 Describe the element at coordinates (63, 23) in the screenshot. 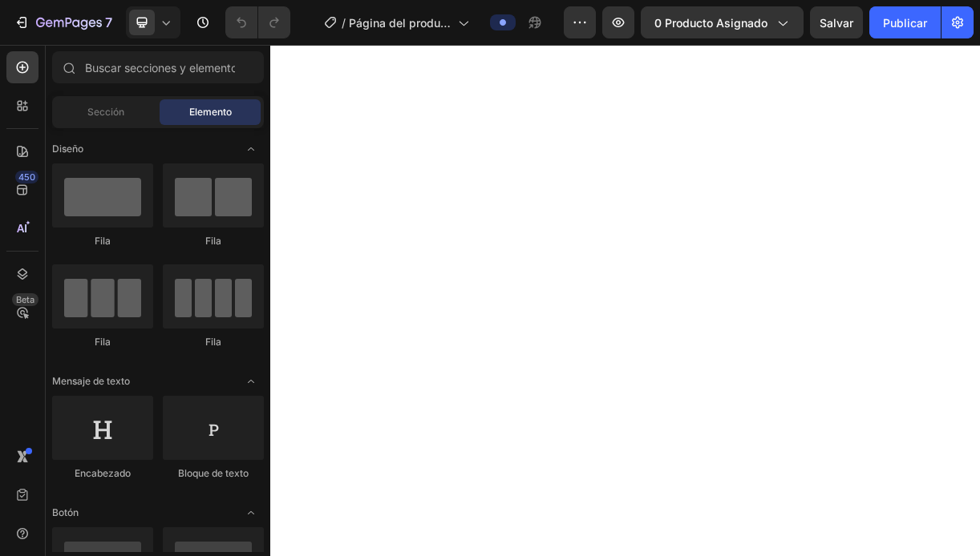

I see `button: 7` at that location.